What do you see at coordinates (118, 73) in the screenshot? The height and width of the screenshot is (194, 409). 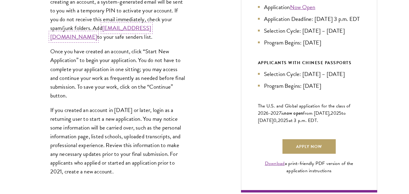 I see `p: Once you have created an account, click “Start New Application” to begin your application. You do...` at bounding box center [118, 73].